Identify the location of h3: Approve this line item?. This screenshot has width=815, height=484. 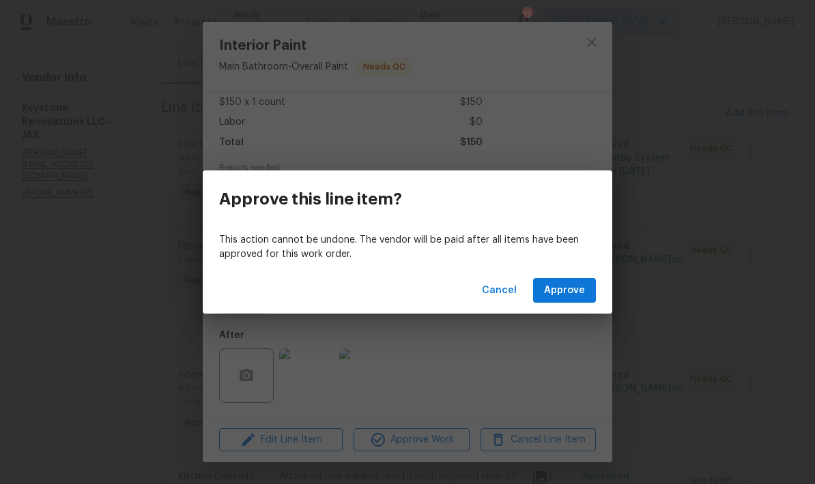
(310, 199).